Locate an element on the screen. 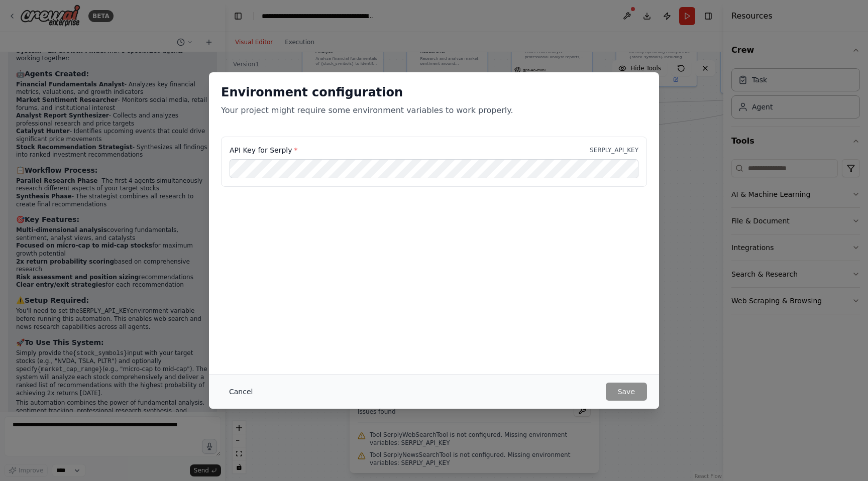  label: API Key for Serply is located at coordinates (263, 150).